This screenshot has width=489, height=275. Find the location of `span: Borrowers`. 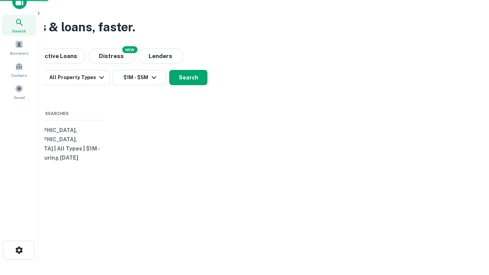

span: Borrowers is located at coordinates (19, 53).